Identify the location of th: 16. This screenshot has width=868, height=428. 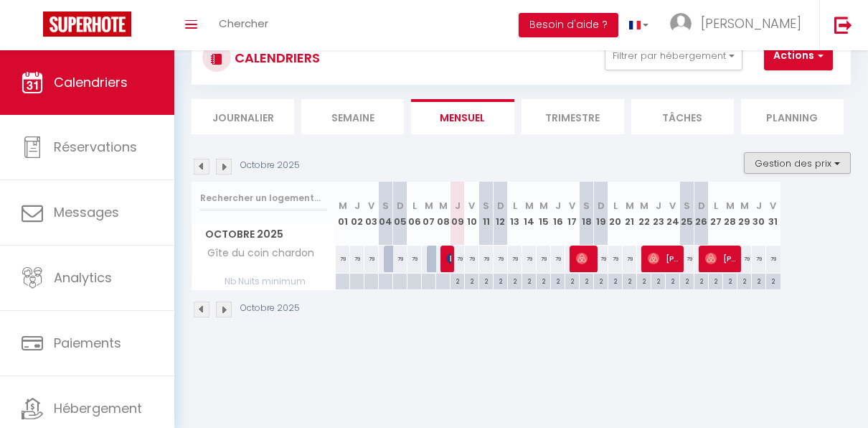
(558, 213).